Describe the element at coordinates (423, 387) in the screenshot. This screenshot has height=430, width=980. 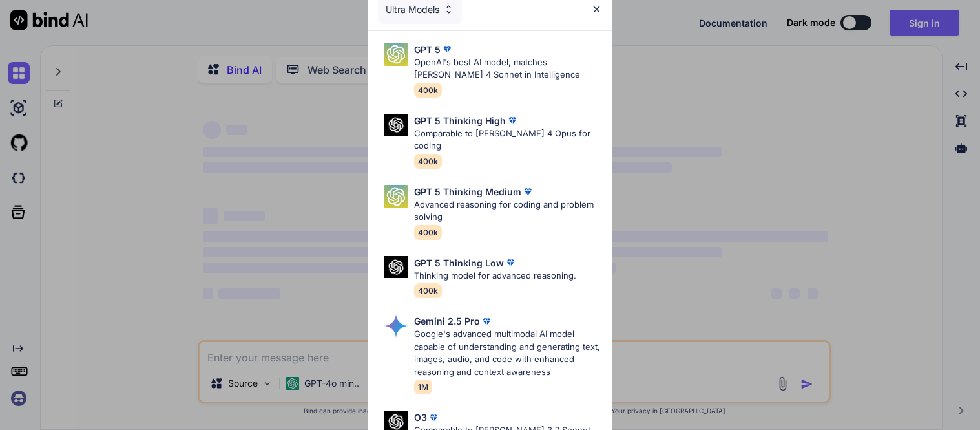
I see `span: 1M` at that location.